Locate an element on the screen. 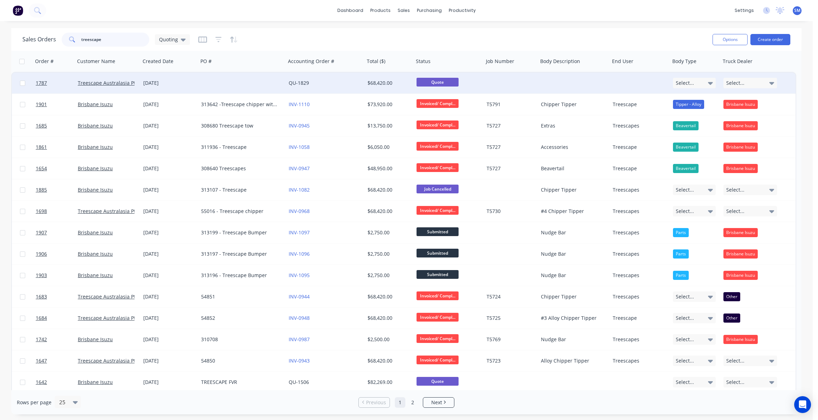 This screenshot has width=818, height=420. div: Job Number is located at coordinates (500, 61).